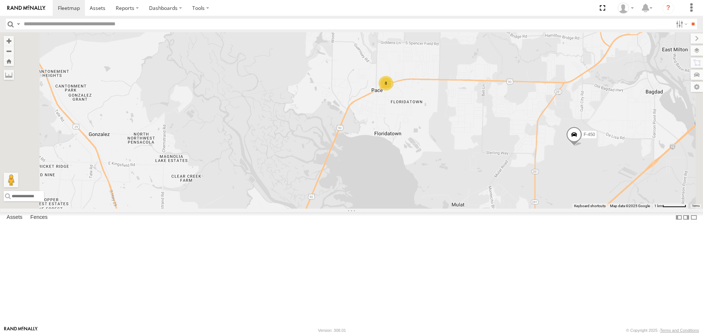 The height and width of the screenshot is (334, 703). I want to click on a: Visit our Website, so click(21, 330).